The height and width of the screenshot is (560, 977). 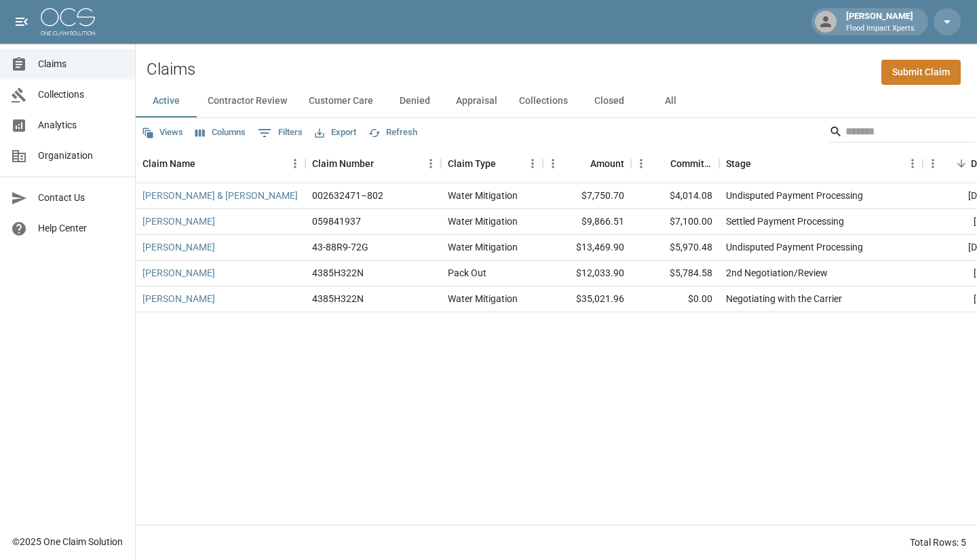 I want to click on div: $7,100.00, so click(x=675, y=222).